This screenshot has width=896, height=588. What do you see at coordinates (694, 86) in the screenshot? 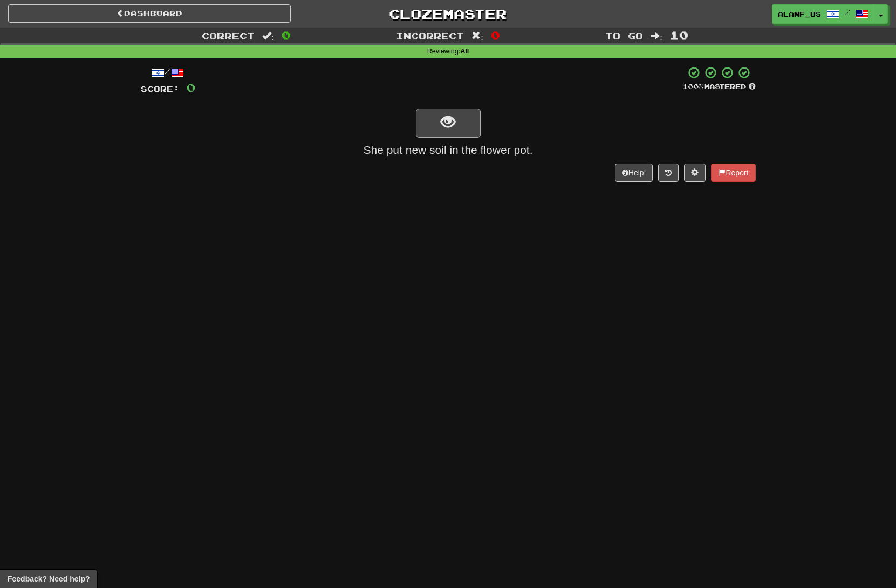
I see `span: 100 %` at bounding box center [694, 86].